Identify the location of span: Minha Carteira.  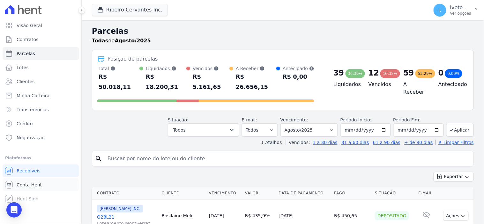
(33, 96).